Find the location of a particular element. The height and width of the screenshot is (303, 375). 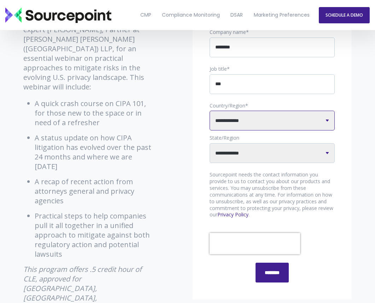

span: Company name is located at coordinates (227, 32).